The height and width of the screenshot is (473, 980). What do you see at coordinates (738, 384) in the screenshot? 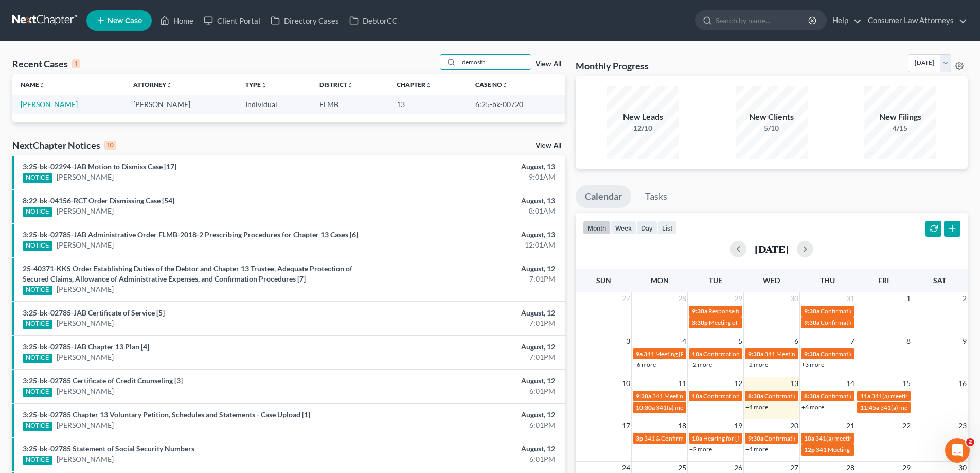
I see `span: 12` at bounding box center [738, 384].